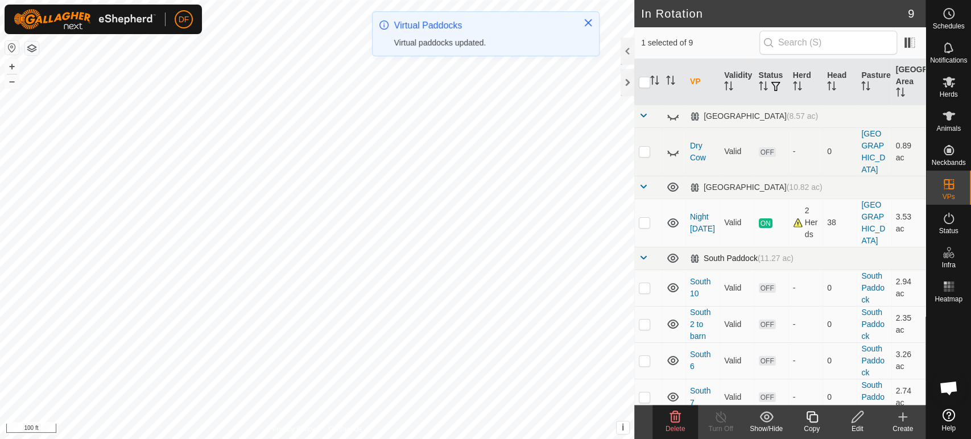 Image resolution: width=971 pixels, height=439 pixels. What do you see at coordinates (908, 361) in the screenshot?
I see `td: 3.26 ac` at bounding box center [908, 361].